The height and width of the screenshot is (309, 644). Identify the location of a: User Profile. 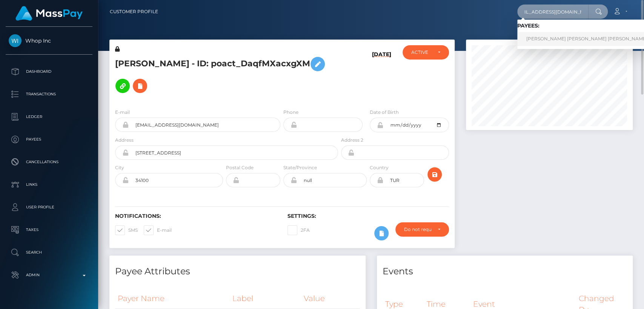
(49, 207).